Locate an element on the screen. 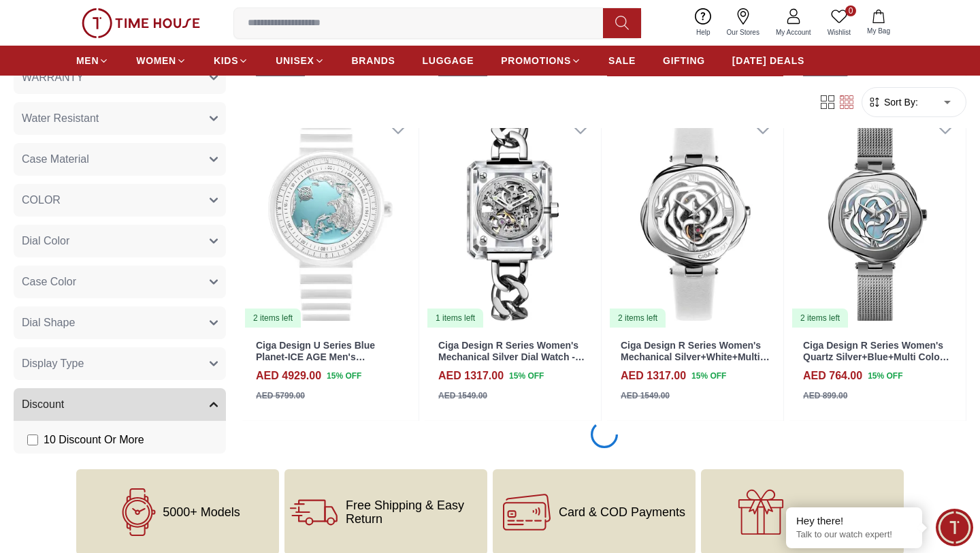 This screenshot has width=980, height=553. span: 5000+ Models is located at coordinates (202, 512).